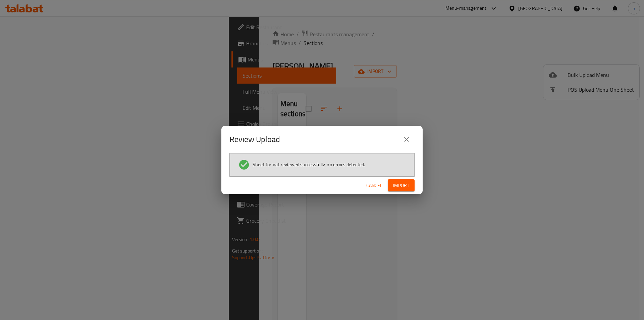 The width and height of the screenshot is (644, 320). Describe the element at coordinates (255, 139) in the screenshot. I see `h2: Review Upload` at that location.